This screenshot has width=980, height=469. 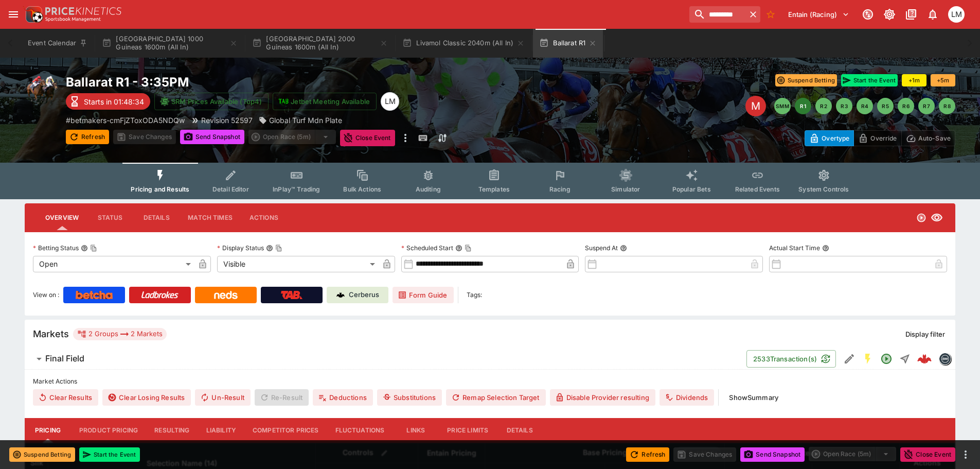 What do you see at coordinates (864, 106) in the screenshot?
I see `nav: pagination navigation` at bounding box center [864, 106].